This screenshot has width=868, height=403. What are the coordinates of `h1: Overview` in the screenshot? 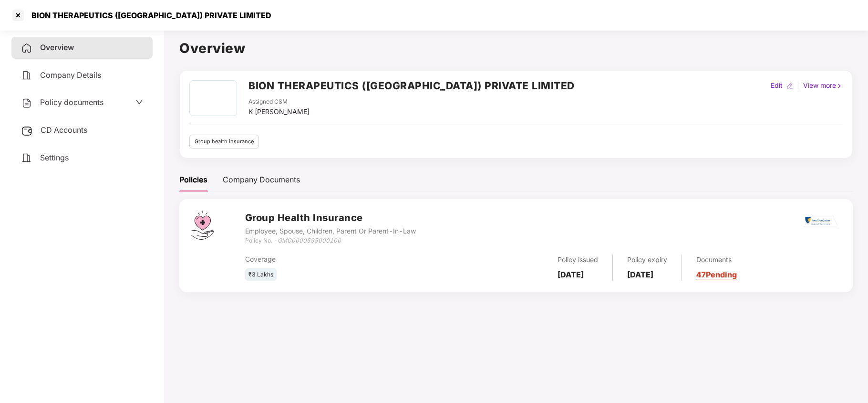 It's located at (516, 48).